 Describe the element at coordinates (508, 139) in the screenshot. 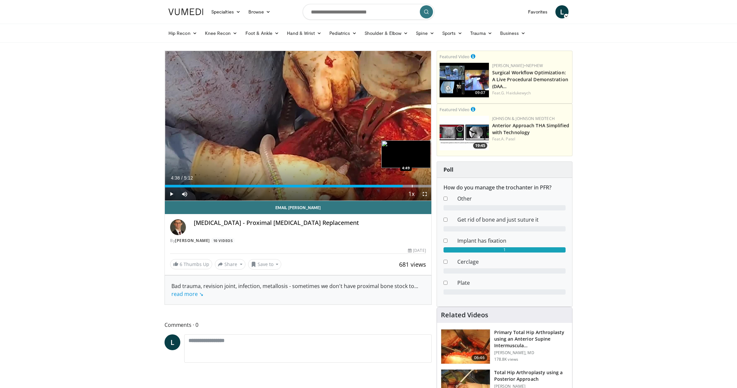

I see `a: A. Patel` at that location.